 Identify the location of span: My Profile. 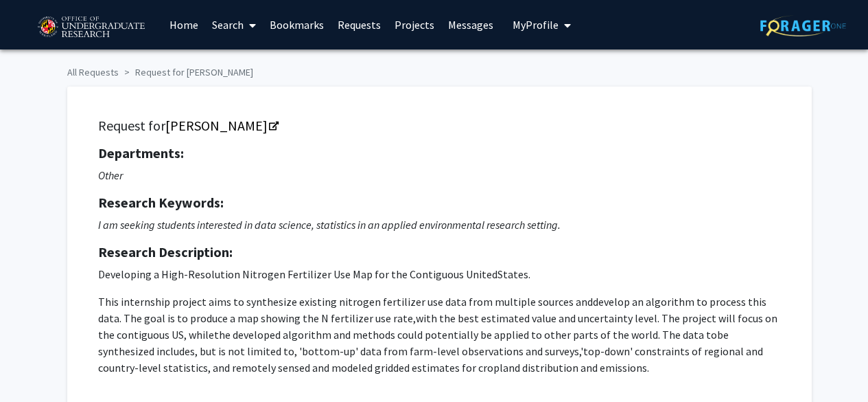
(535, 25).